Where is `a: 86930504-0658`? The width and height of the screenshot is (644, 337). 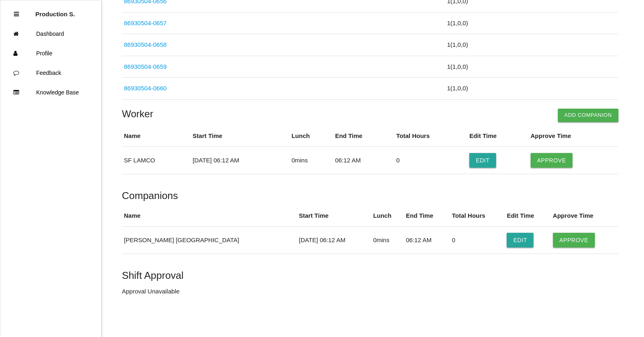 a: 86930504-0658 is located at coordinates (145, 44).